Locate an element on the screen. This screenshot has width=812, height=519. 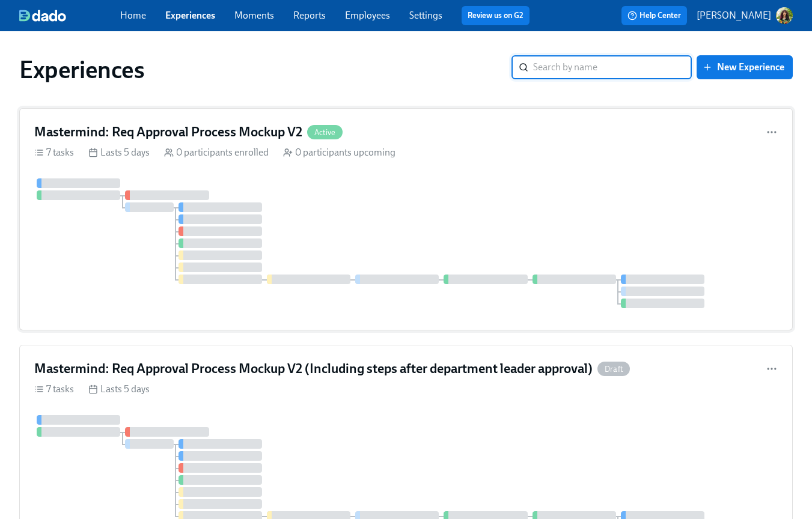
h1: Experiences is located at coordinates (82, 70).